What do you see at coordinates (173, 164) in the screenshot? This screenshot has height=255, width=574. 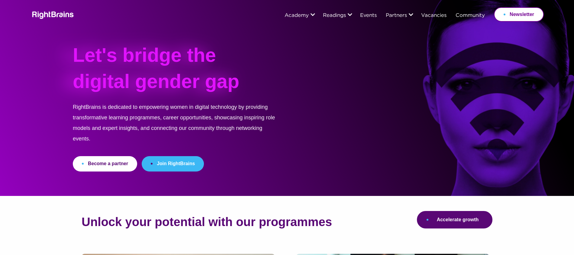 I see `a: Join RightBrains` at bounding box center [173, 164].